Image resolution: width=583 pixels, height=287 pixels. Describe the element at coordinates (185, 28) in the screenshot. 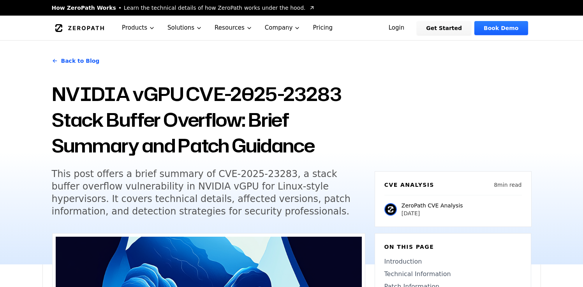

I see `button: Solutions` at that location.